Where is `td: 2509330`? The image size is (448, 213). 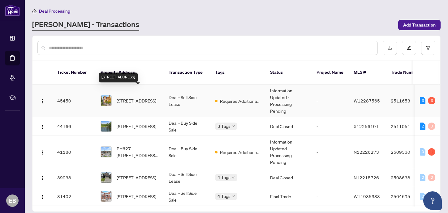 td: 2509330 is located at coordinates (407, 152).